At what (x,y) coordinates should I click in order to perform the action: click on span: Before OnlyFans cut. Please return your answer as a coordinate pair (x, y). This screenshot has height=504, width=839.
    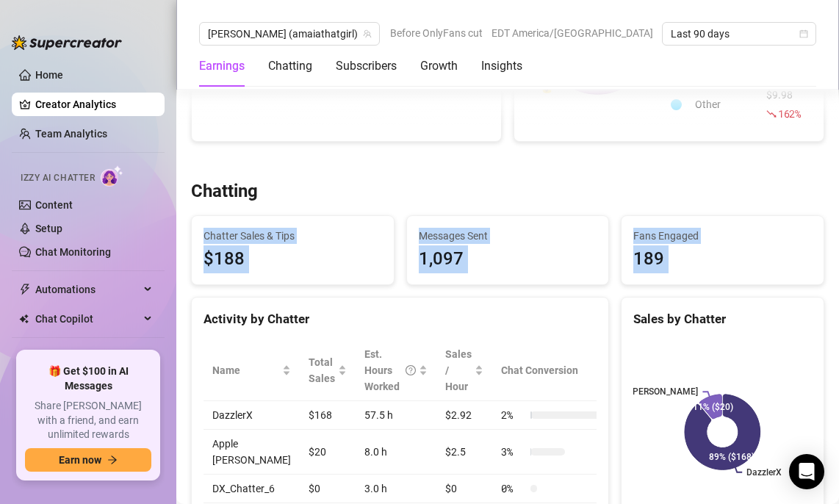
    Looking at the image, I should click on (437, 33).